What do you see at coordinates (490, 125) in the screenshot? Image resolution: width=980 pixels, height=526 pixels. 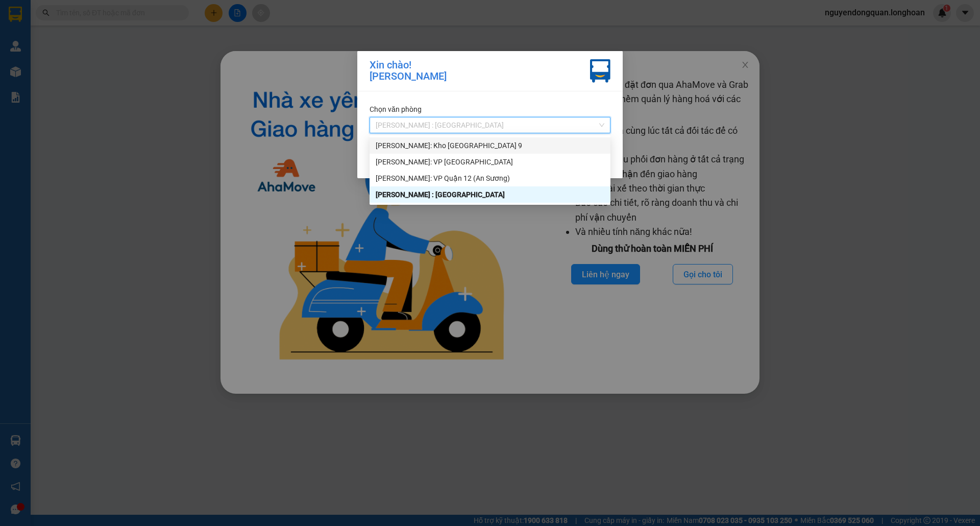 I see `span: Hồ Chí Minh : Kho Quận 12` at bounding box center [490, 125].